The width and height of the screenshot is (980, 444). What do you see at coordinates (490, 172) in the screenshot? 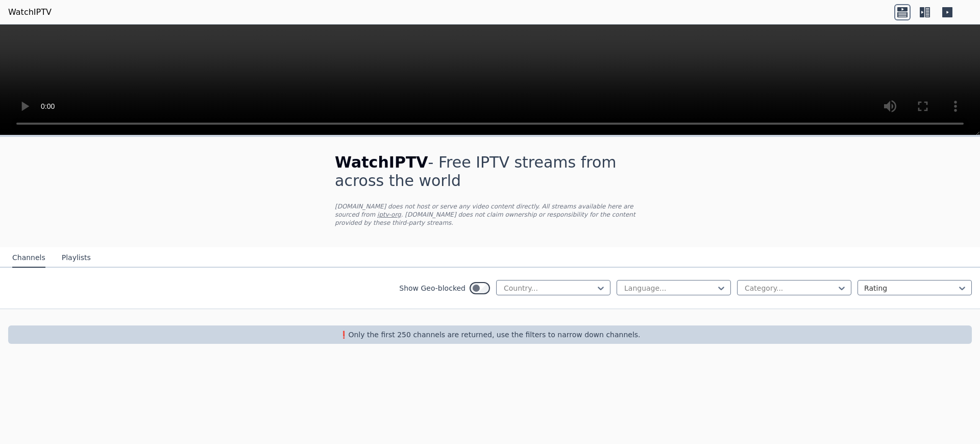
I see `h1: - Free IPTV streams from across the world` at bounding box center [490, 172].